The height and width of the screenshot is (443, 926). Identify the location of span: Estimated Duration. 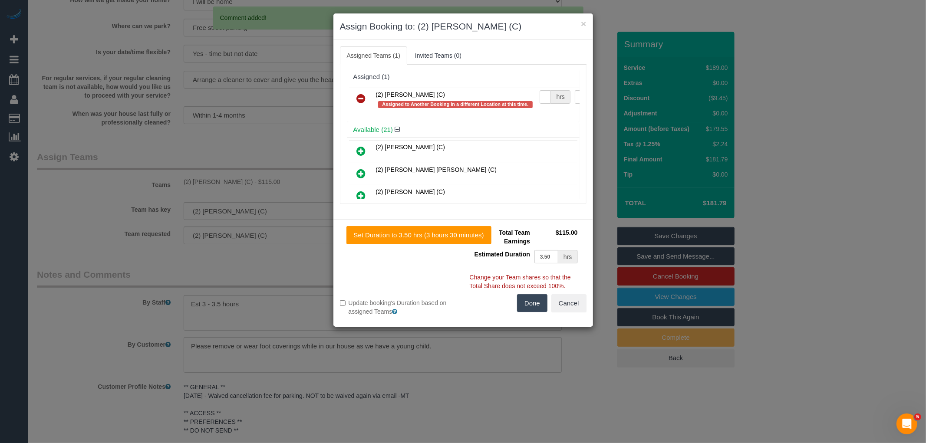
(502, 254).